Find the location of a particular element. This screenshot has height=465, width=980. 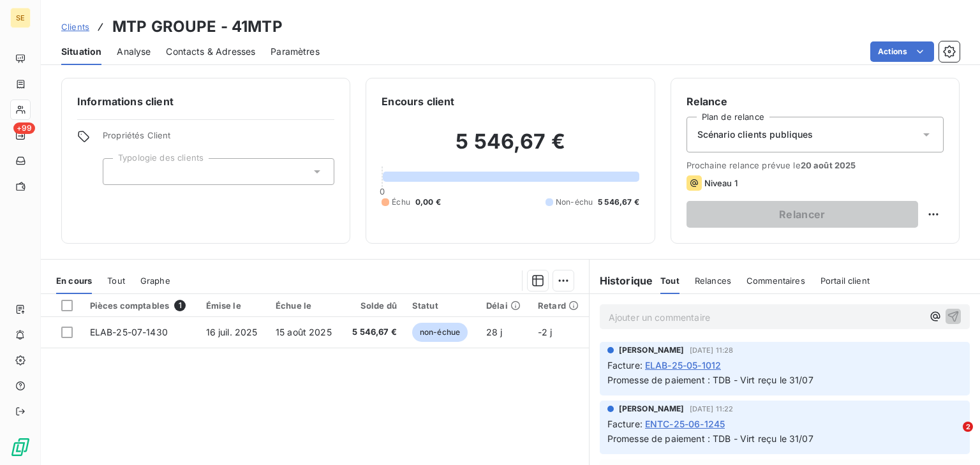

span: Contacts & Adresses is located at coordinates (210, 51).